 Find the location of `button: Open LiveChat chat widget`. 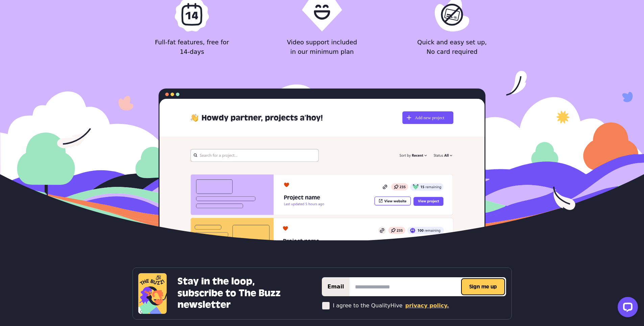

button: Open LiveChat chat widget is located at coordinates (16, 13).